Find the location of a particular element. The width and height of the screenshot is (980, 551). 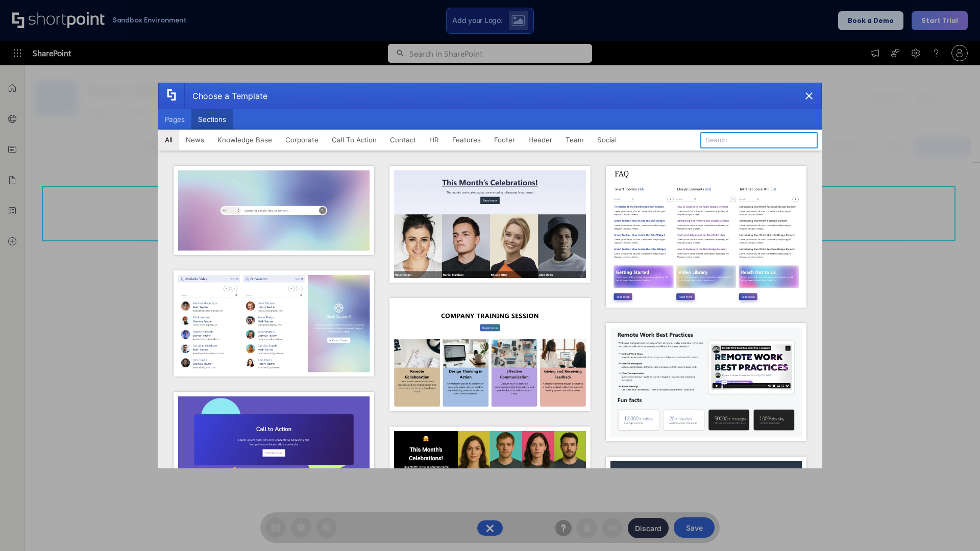

div: Chat Widget is located at coordinates (888, 491).